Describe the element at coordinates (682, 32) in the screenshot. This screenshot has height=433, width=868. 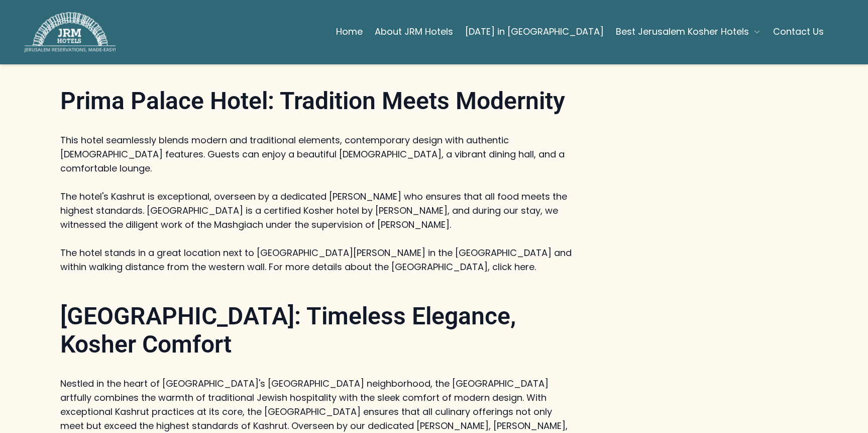
I see `span: Best Jerusalem Kosher Hotels` at that location.